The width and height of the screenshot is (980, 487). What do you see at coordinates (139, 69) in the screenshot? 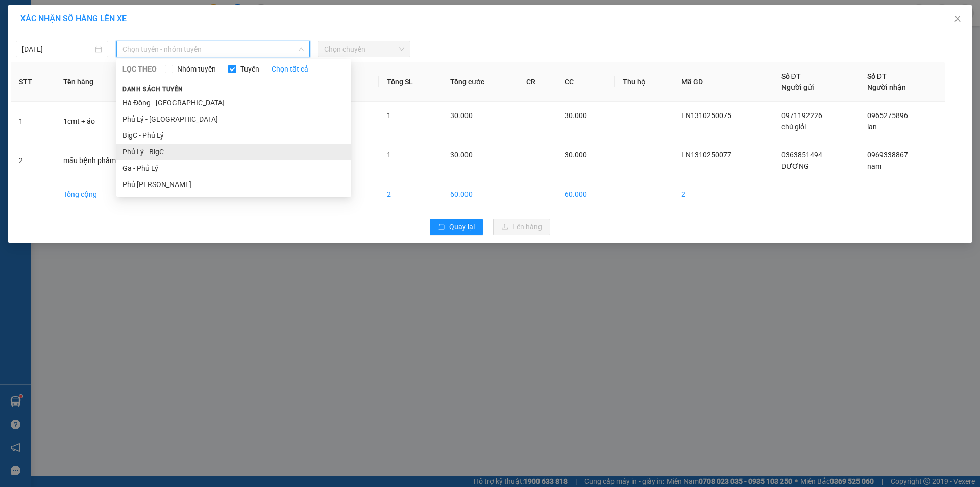
I see `span: LỌC THEO` at bounding box center [139, 69].